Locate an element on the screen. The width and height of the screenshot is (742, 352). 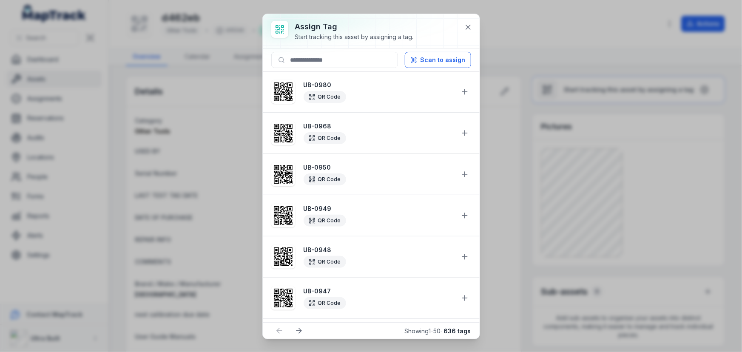
strong: UB-0947 is located at coordinates (378, 291).